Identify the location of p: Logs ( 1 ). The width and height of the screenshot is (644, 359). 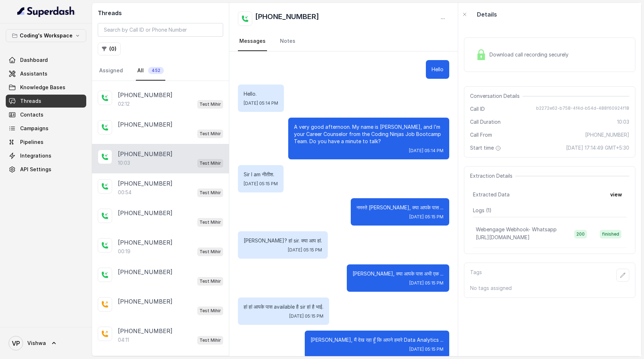
(549, 211).